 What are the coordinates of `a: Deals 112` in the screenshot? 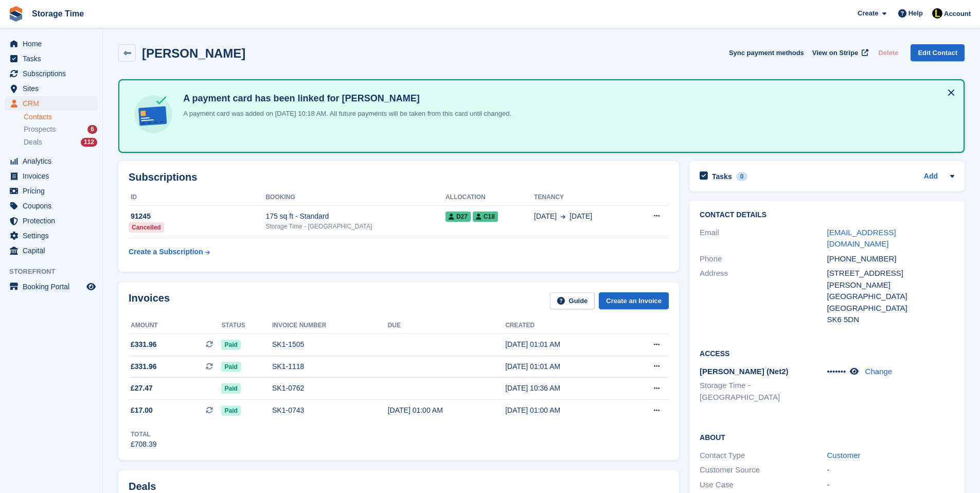 It's located at (60, 142).